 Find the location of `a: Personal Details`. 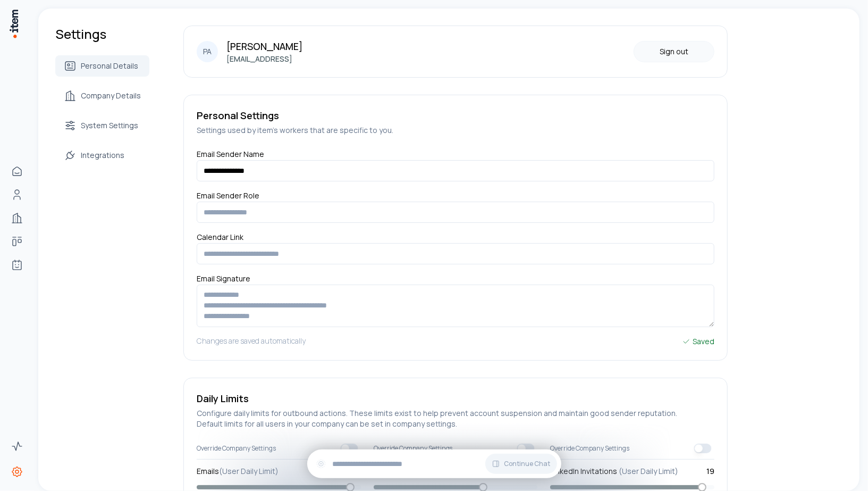

a: Personal Details is located at coordinates (102, 66).